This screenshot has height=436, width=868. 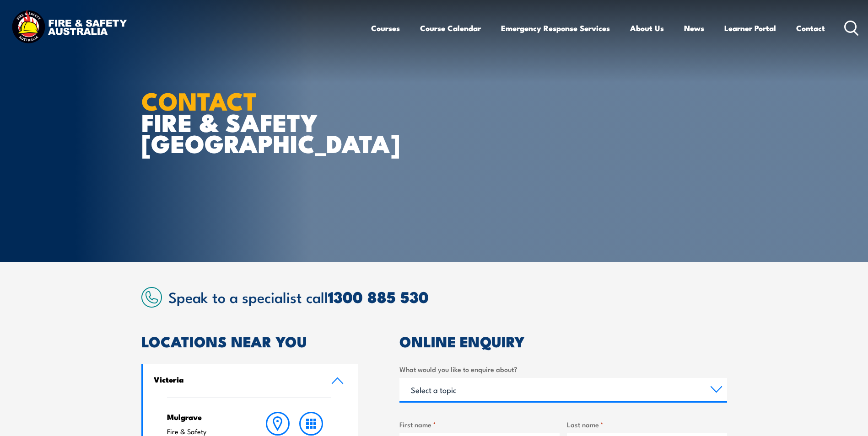 I want to click on a: Learner Portal, so click(x=750, y=28).